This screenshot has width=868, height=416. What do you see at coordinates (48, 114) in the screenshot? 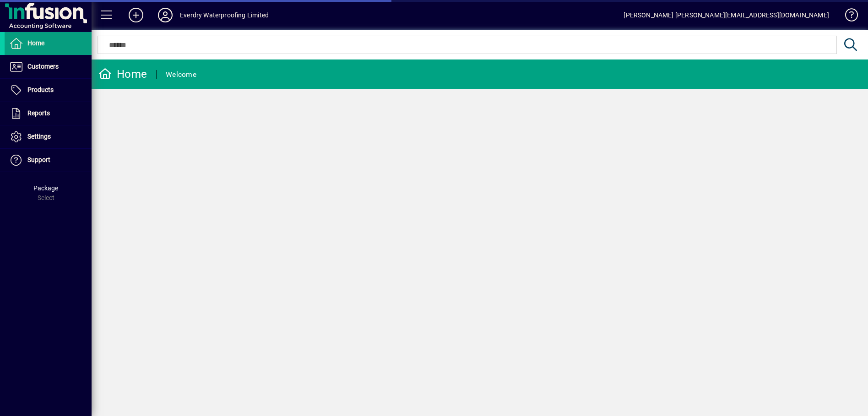
I see `a: Reports` at bounding box center [48, 114].